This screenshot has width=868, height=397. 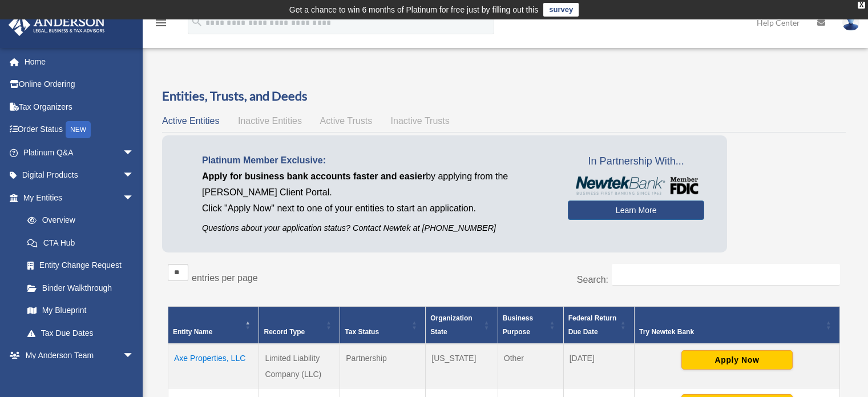 What do you see at coordinates (224, 278) in the screenshot?
I see `label: entries per page` at bounding box center [224, 278].